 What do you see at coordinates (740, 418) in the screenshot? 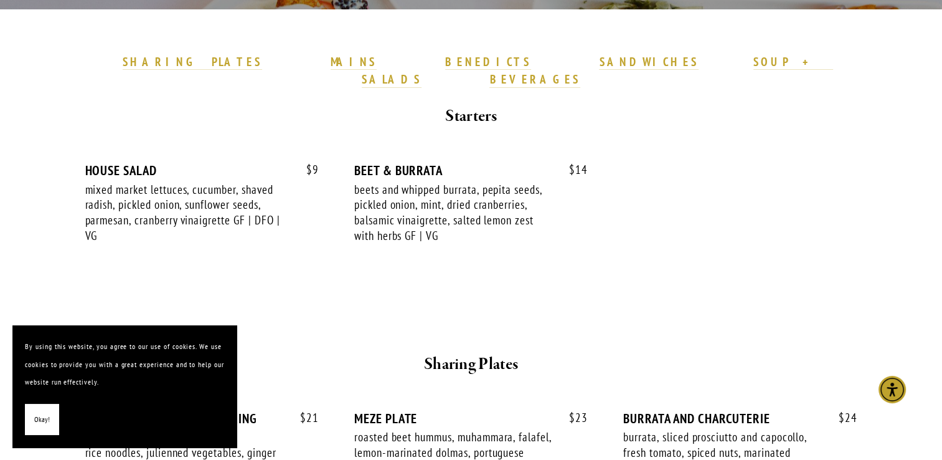
I see `div: BURRATA AND CHARCUTERIE` at bounding box center [740, 418].